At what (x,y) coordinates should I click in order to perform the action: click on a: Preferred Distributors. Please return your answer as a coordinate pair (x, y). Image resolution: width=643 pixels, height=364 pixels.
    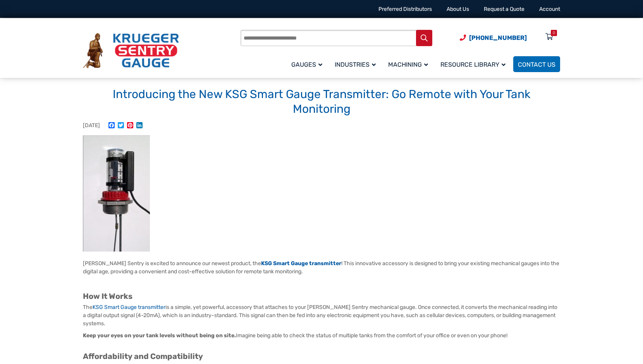
    Looking at the image, I should click on (405, 9).